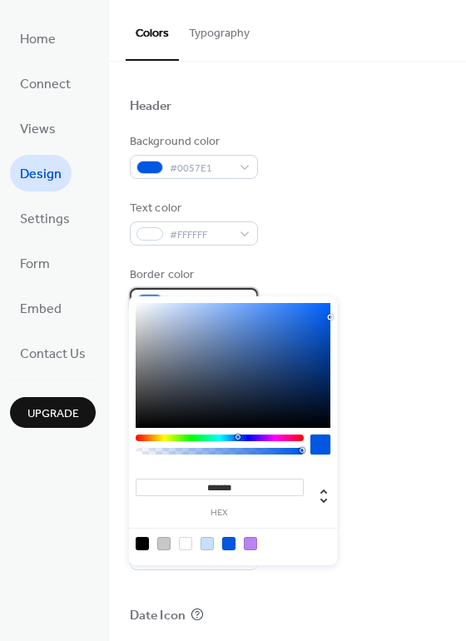 The image size is (466, 641). Describe the element at coordinates (229, 544) in the screenshot. I see `div: rgb(0, 87, 225)` at that location.